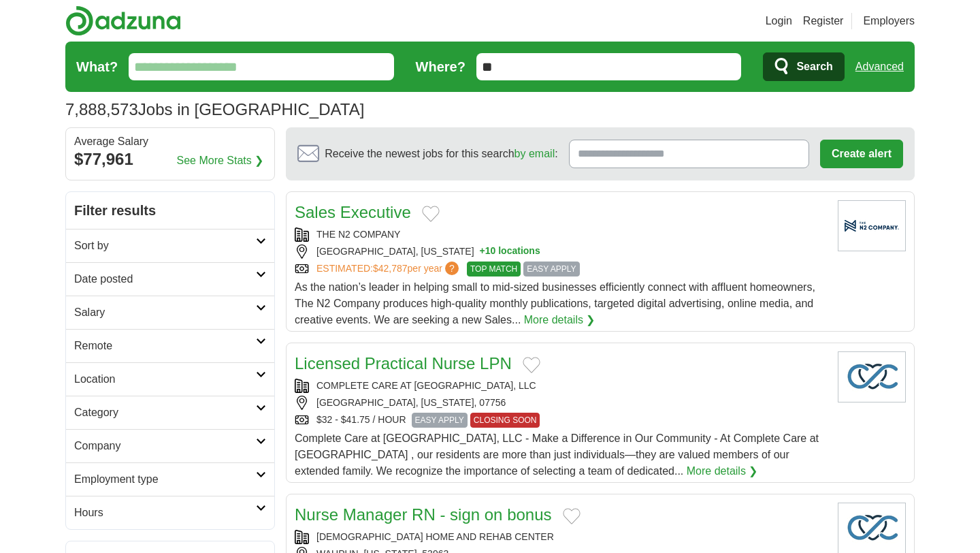 The image size is (980, 553). I want to click on button: Search, so click(803, 66).